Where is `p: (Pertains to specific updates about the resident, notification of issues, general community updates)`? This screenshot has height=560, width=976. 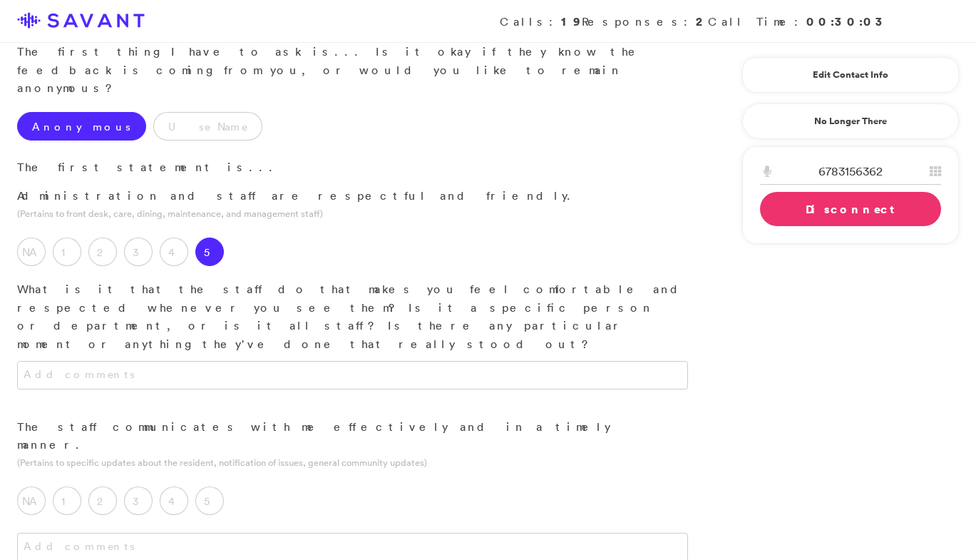 p: (Pertains to specific updates about the resident, notification of issues, general community updates) is located at coordinates (352, 462).